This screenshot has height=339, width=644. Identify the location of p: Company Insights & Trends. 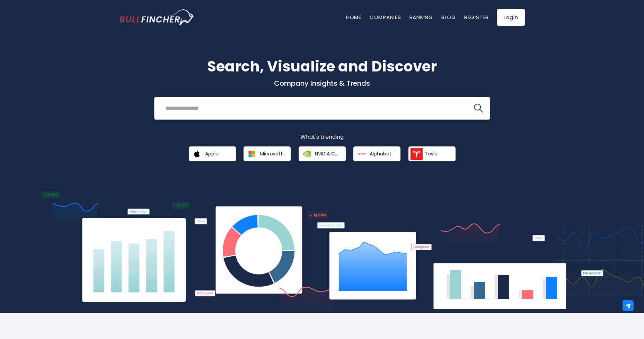
(322, 83).